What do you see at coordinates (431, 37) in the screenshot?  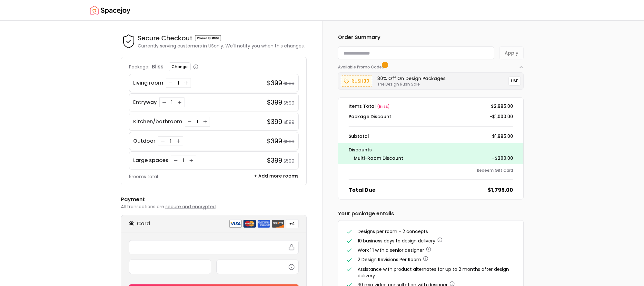 I see `h6: Order Summary` at bounding box center [431, 37].